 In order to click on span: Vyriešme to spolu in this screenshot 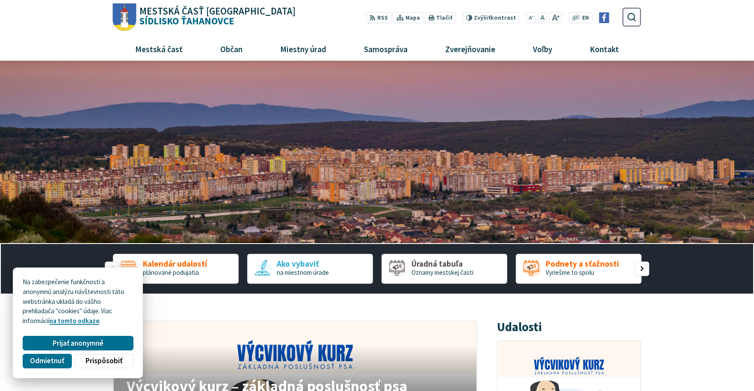, I will do `click(570, 272)`.